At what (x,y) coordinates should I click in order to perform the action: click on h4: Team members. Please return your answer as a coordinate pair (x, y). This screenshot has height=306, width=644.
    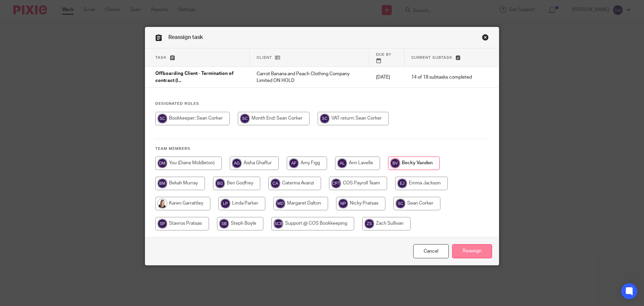
    Looking at the image, I should click on (322, 149).